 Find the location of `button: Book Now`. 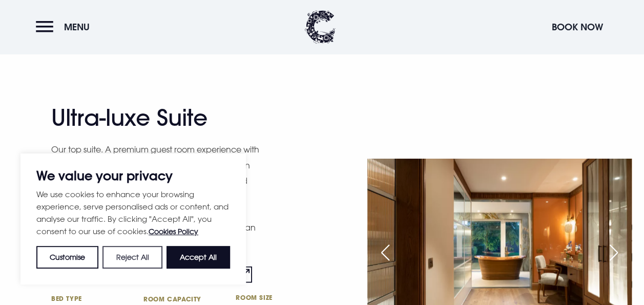

button: Book Now is located at coordinates (578, 27).